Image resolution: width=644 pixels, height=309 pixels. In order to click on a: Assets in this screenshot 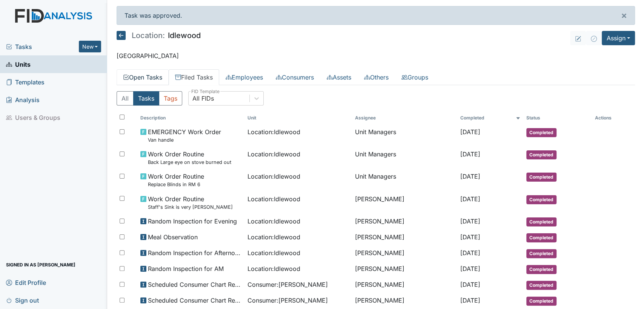, I will do `click(339, 77)`.